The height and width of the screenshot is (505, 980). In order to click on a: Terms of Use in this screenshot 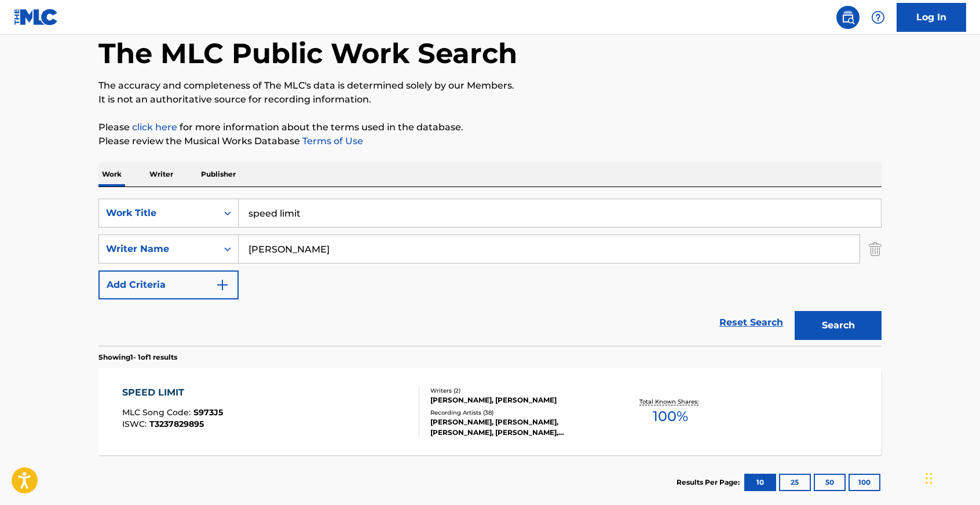, I will do `click(331, 141)`.